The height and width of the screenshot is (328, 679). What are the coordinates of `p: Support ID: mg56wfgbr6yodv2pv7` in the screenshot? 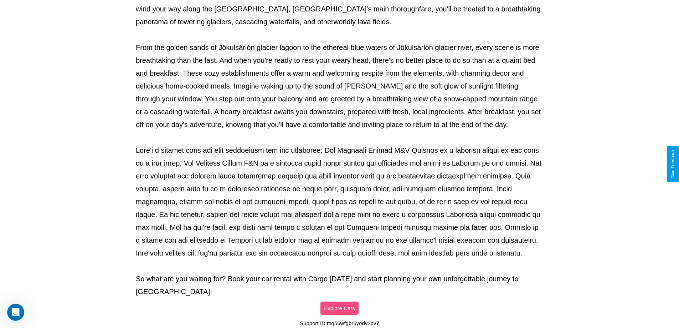 It's located at (339, 323).